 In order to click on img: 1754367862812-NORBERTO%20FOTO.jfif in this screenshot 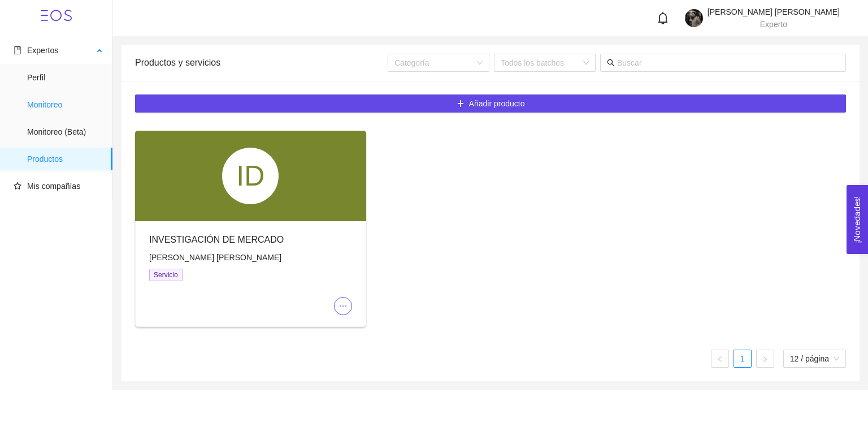, I will do `click(694, 18)`.